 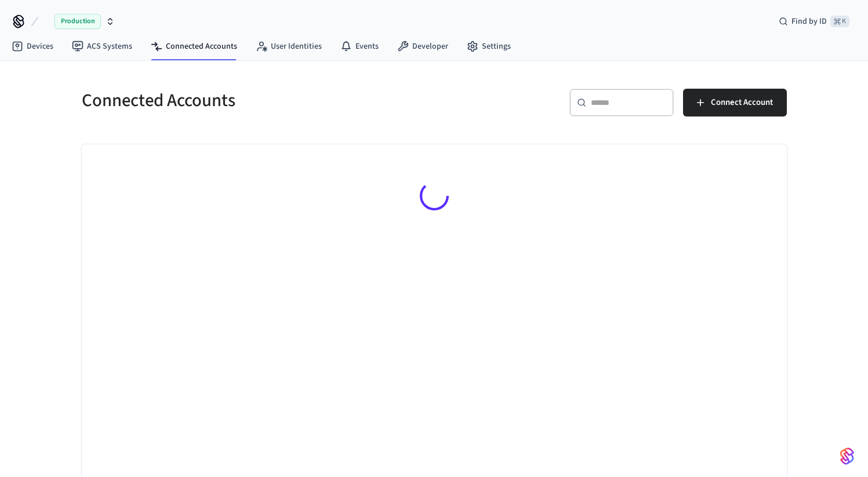 I want to click on h5: Connected Accounts, so click(x=254, y=101).